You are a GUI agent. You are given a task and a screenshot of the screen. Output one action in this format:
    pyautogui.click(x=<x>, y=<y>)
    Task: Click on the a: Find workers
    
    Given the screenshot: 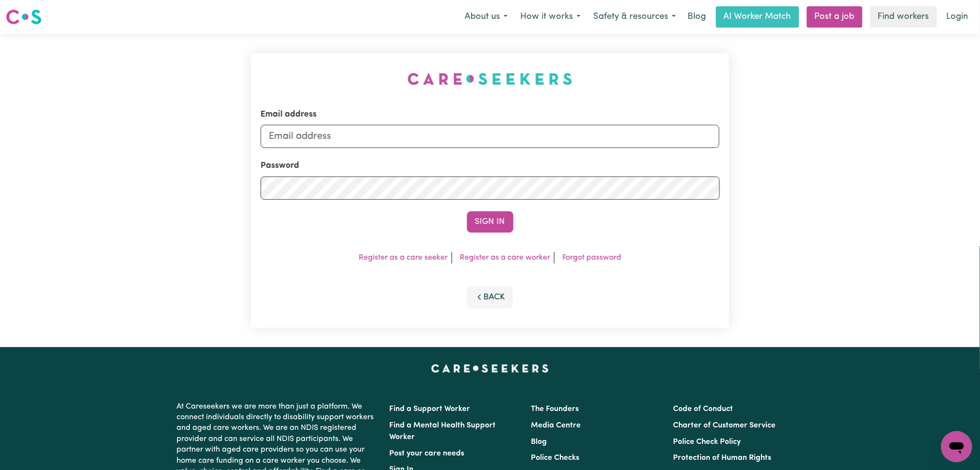 What is the action you would take?
    pyautogui.click(x=904, y=17)
    